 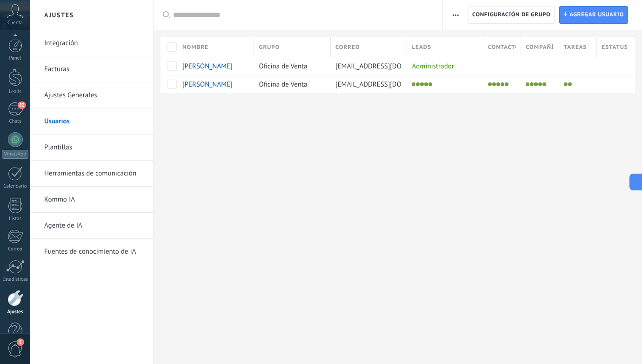 I want to click on a: Integración, so click(x=94, y=43).